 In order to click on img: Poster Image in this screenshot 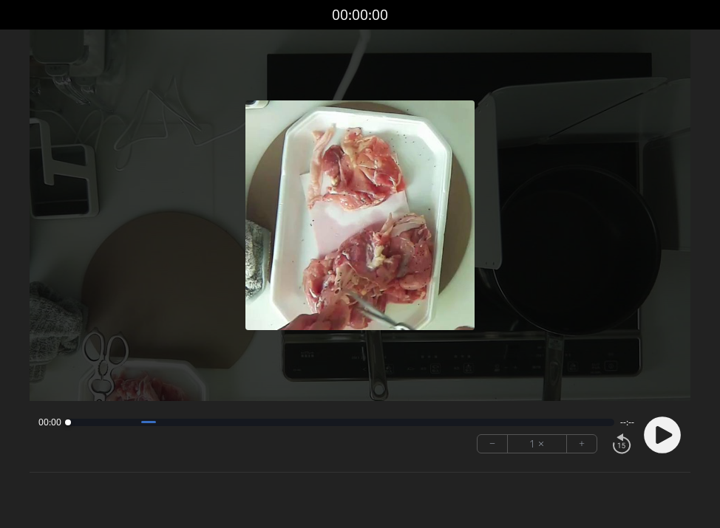, I will do `click(360, 215)`.